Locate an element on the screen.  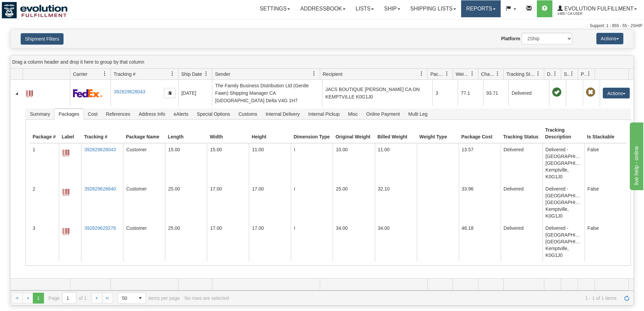
span: Charge is located at coordinates (488, 74).